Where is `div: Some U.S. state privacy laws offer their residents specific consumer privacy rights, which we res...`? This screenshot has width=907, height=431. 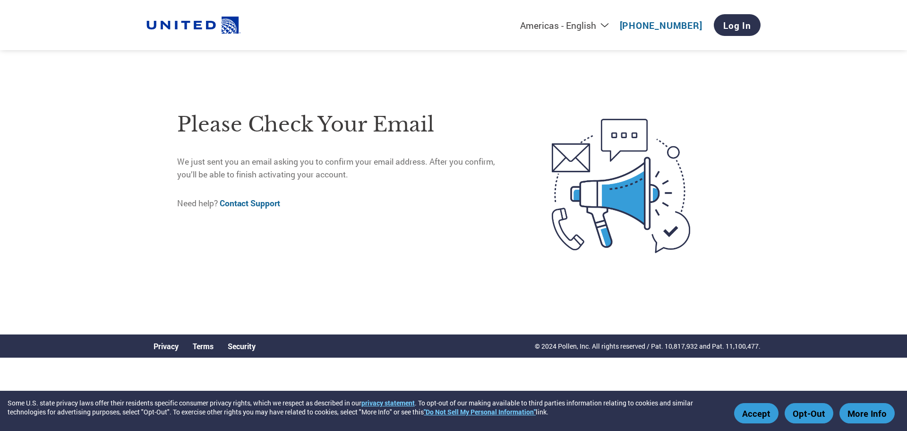 div: Some U.S. state privacy laws offer their residents specific consumer privacy rights, which we res... is located at coordinates (369, 407).